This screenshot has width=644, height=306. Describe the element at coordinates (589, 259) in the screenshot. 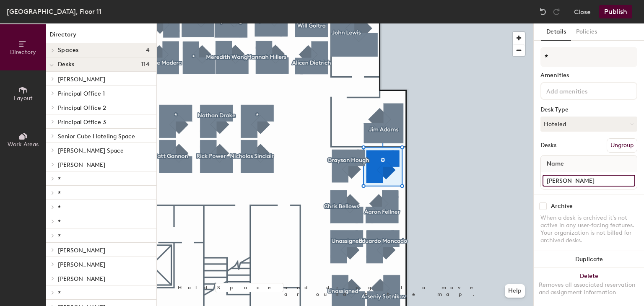

I see `button: Duplicate` at that location.